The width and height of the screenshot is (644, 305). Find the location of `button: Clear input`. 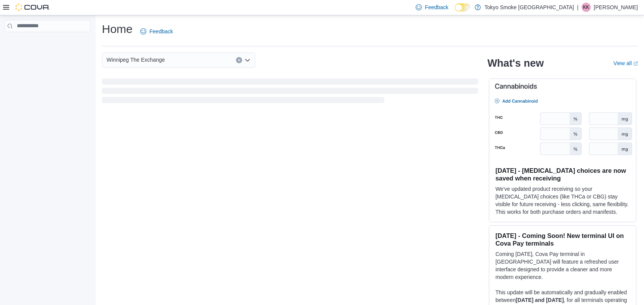

button: Clear input is located at coordinates (239, 60).